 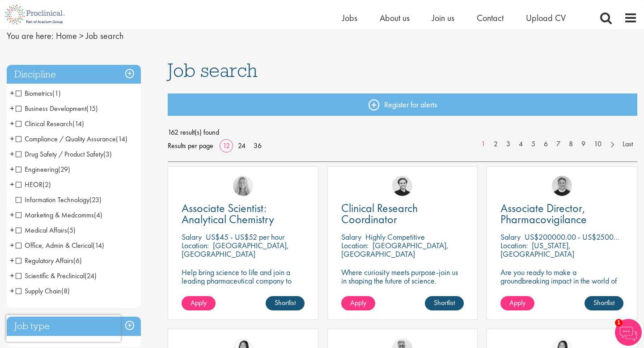 I want to click on a: 5, so click(x=533, y=144).